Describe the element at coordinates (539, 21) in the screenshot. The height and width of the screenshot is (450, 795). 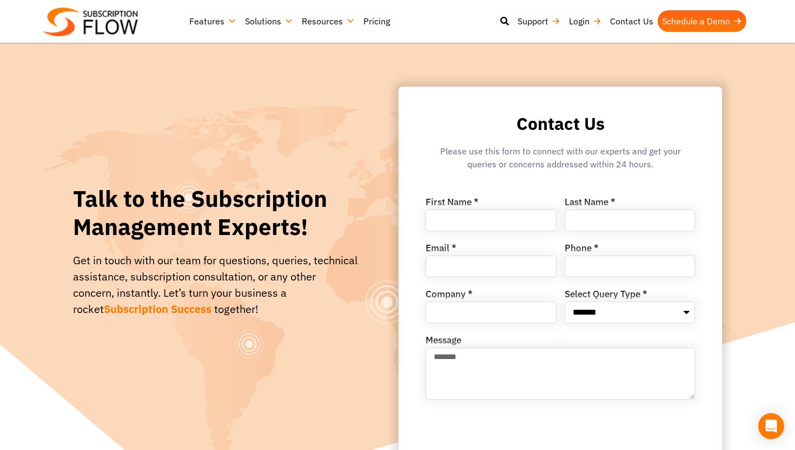
I see `a: Support` at that location.